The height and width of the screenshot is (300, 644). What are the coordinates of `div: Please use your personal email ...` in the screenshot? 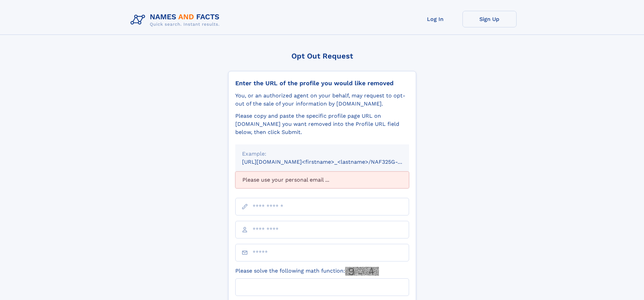 It's located at (322, 180).